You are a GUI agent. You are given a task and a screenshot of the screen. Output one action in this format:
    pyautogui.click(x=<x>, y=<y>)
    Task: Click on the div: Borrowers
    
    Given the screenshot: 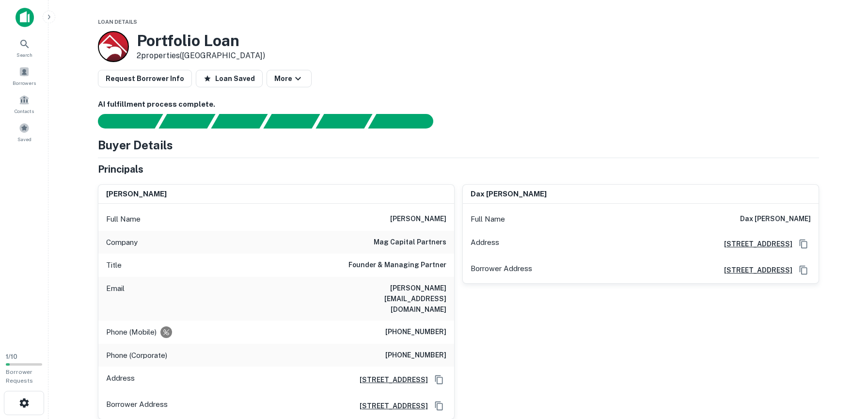 What is the action you would take?
    pyautogui.click(x=24, y=75)
    